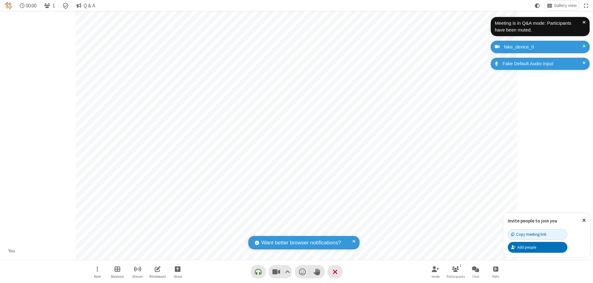 The width and height of the screenshot is (593, 283). What do you see at coordinates (66, 6) in the screenshot?
I see `div: Meeting details Encryption enabled` at bounding box center [66, 6].